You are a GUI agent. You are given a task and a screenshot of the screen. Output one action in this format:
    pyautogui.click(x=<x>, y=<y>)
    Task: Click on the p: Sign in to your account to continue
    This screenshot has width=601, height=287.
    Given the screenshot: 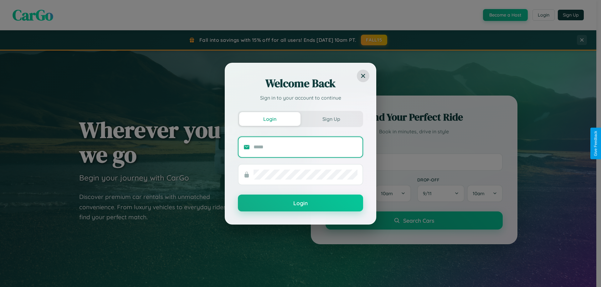 What is the action you would take?
    pyautogui.click(x=300, y=98)
    